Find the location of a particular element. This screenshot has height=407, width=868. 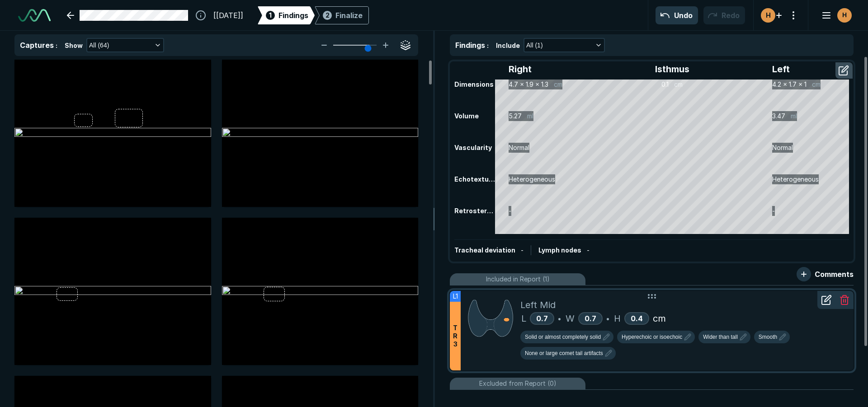

span: Wider than tall is located at coordinates (720, 338).